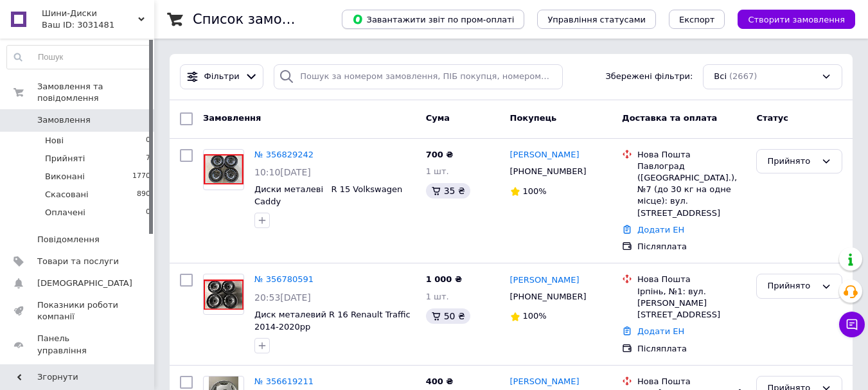  Describe the element at coordinates (284, 155) in the screenshot. I see `a: № 356829242` at that location.